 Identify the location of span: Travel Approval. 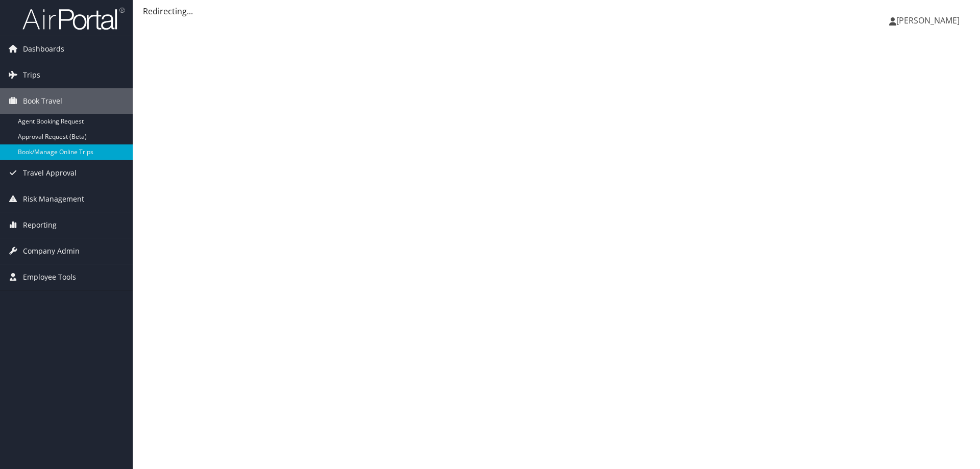
(50, 173).